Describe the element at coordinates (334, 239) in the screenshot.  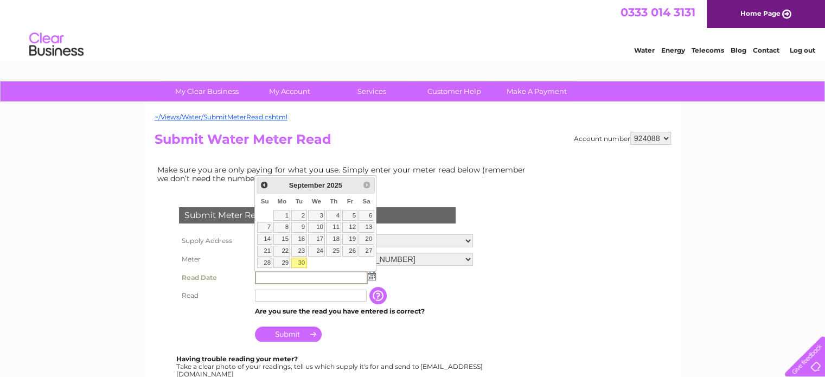
I see `a: 18` at that location.